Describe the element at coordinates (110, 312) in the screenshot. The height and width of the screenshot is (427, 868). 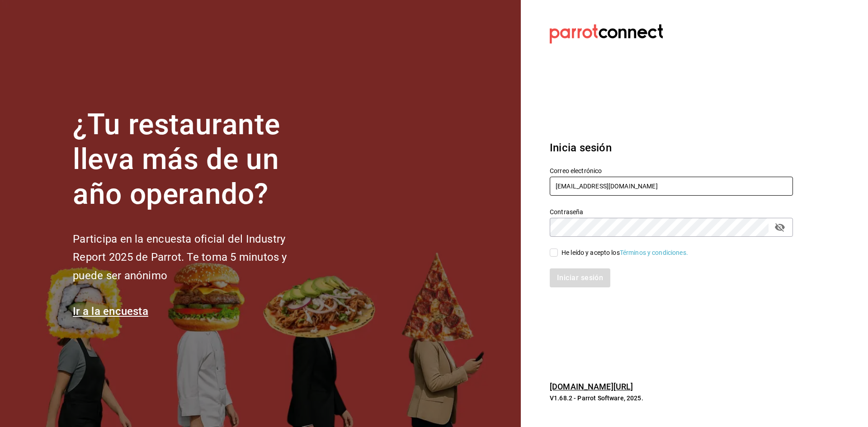
I see `a: Ir a la encuesta` at that location.